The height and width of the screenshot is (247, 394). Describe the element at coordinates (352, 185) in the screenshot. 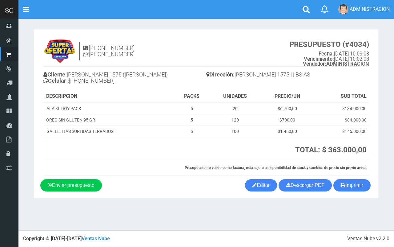

I see `button: Imprimir` at that location.